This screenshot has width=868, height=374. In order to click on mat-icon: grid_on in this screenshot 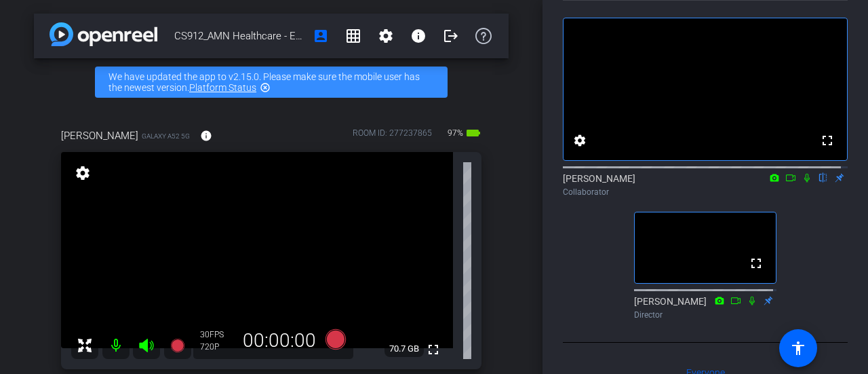, I will do `click(353, 36)`.